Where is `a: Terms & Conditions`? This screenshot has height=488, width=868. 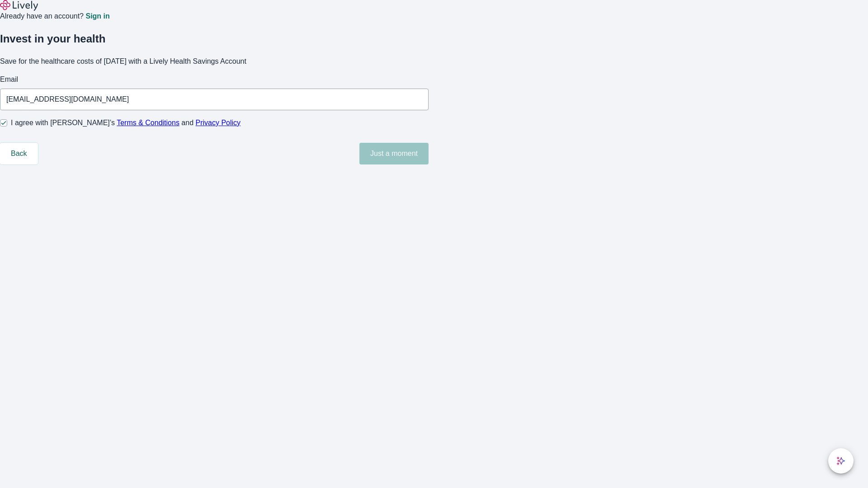
a: Terms & Conditions is located at coordinates (148, 122).